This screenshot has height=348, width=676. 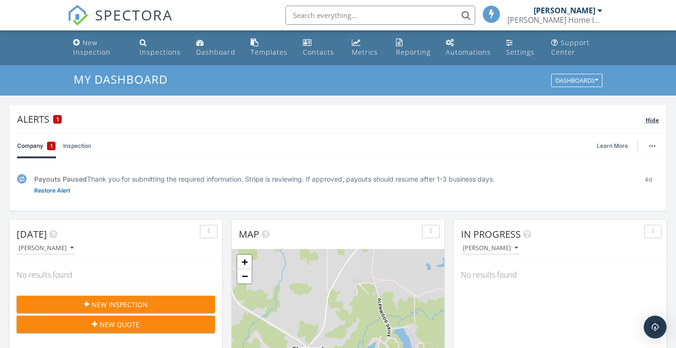 I want to click on div: Dashboard, so click(x=216, y=52).